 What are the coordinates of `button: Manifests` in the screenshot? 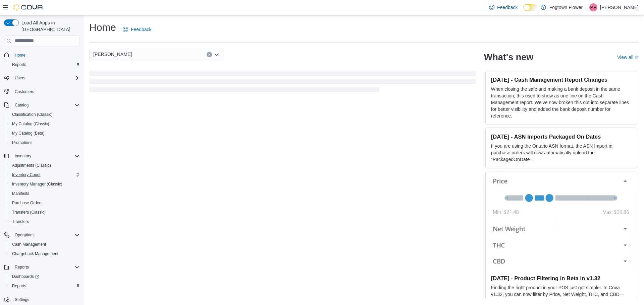 It's located at (45, 193).